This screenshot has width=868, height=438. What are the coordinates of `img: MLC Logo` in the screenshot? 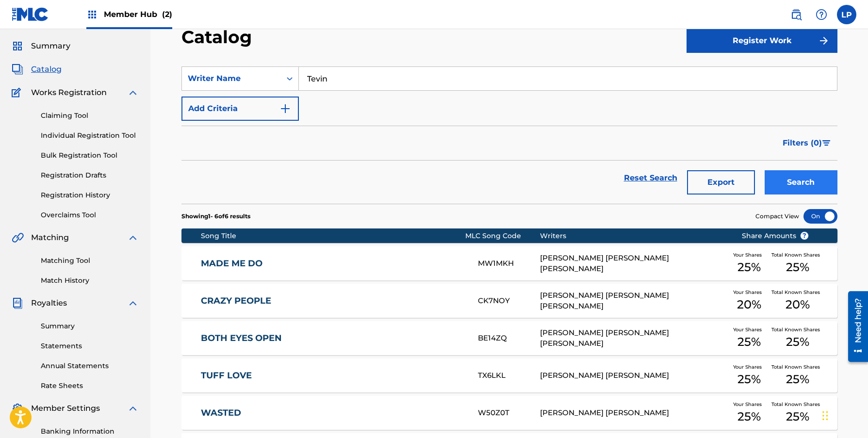 It's located at (30, 14).